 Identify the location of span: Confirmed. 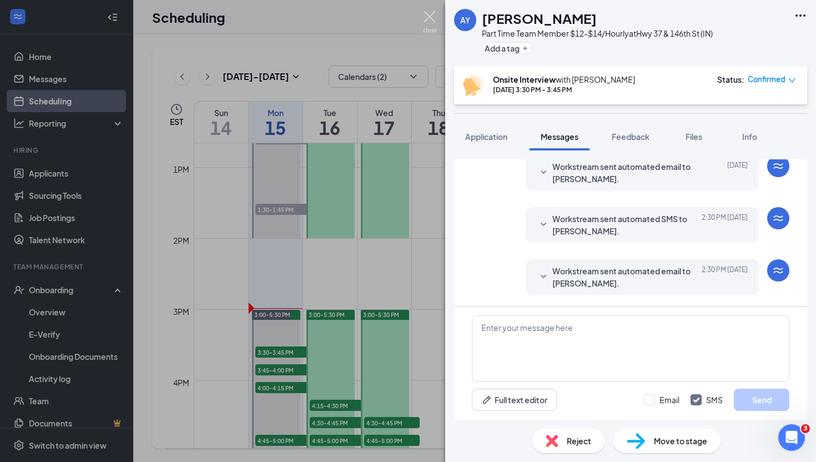
(767, 79).